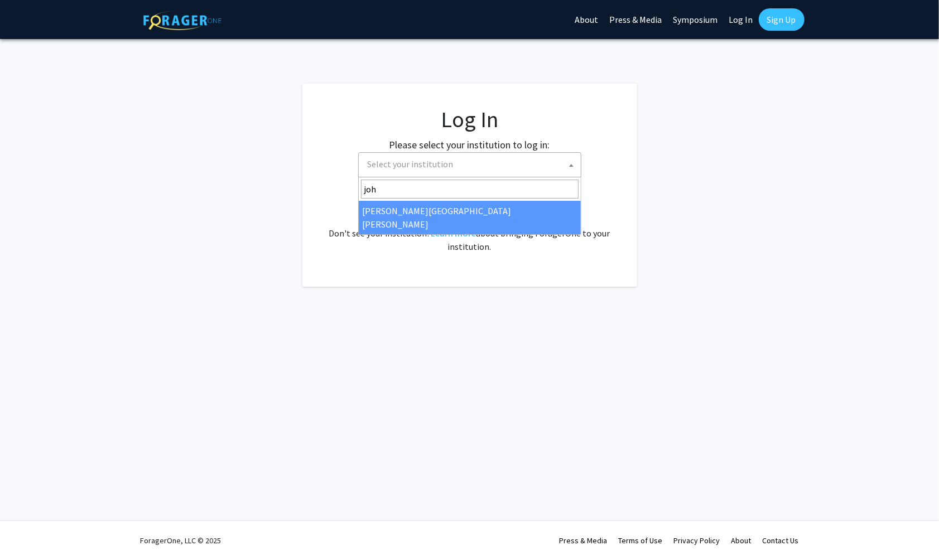  Describe the element at coordinates (183, 20) in the screenshot. I see `img: ForagerOne Logo` at that location.